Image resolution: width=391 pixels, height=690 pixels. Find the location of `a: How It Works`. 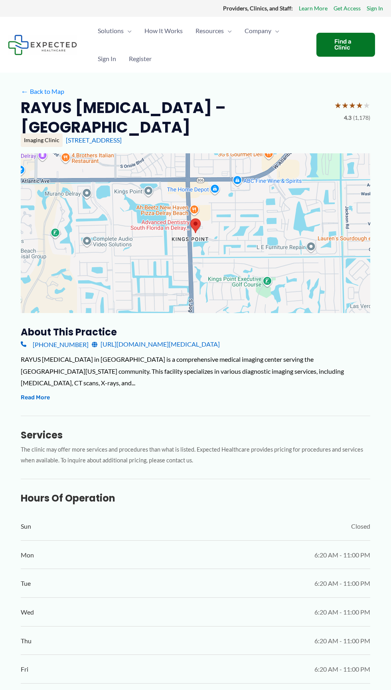

a: How It Works is located at coordinates (164, 31).